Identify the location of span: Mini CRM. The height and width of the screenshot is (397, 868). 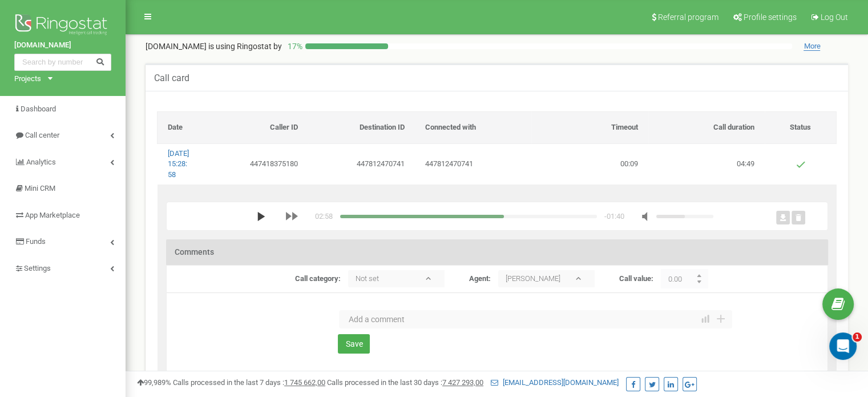
(40, 188).